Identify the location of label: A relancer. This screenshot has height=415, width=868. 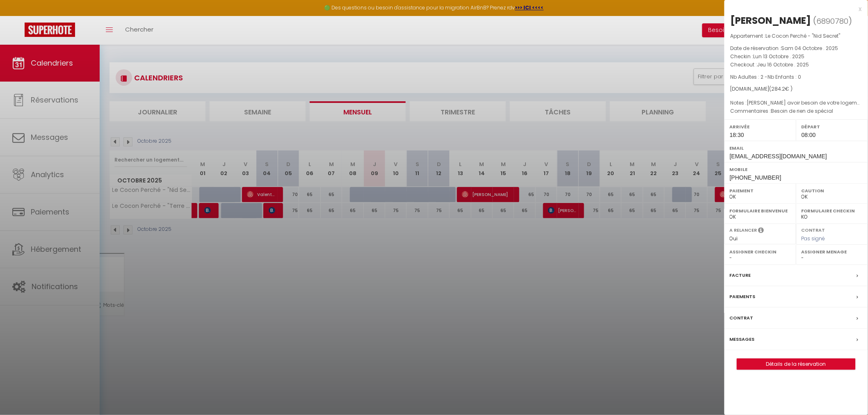
(743, 230).